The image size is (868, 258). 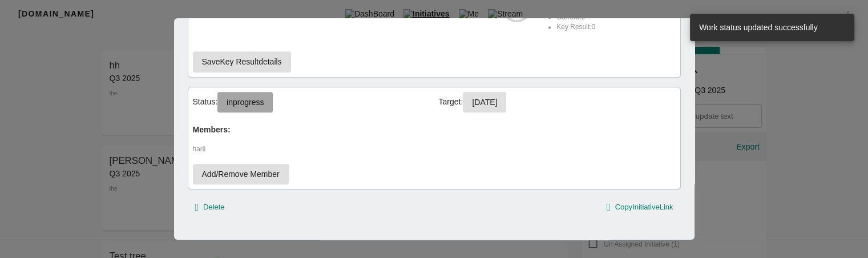 What do you see at coordinates (205, 102) in the screenshot?
I see `span: Status:` at bounding box center [205, 102].